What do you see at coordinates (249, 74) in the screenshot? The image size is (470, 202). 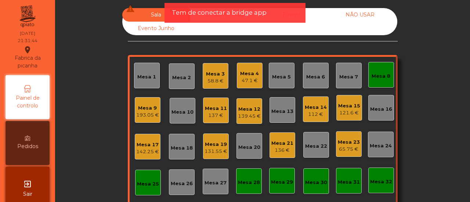 I see `div: Mesa 4` at bounding box center [249, 74].